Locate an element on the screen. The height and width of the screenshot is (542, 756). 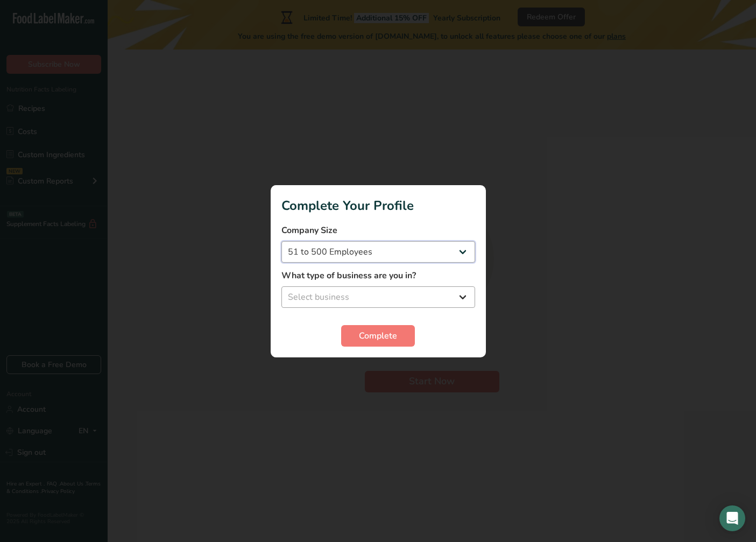
div: Open Intercom Messenger is located at coordinates (732, 518).